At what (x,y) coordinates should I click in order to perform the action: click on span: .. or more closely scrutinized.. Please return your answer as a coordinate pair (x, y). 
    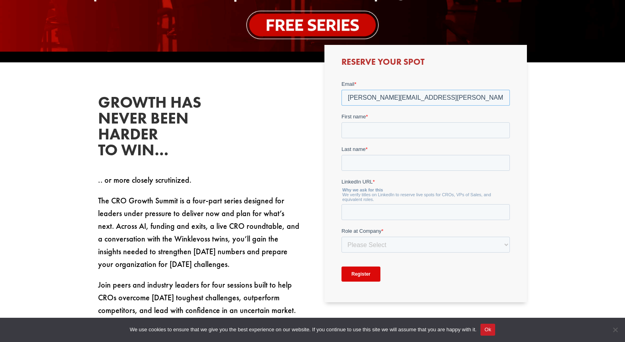
    Looking at the image, I should click on (145, 180).